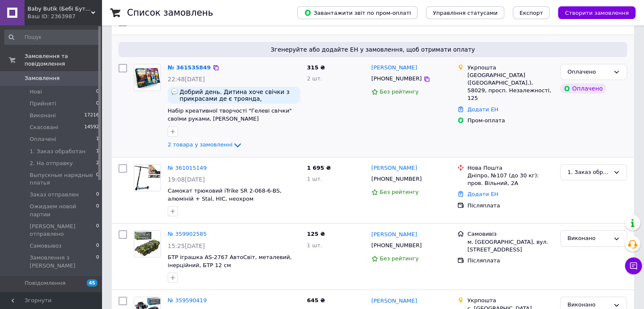 The image size is (644, 309). I want to click on span: Самовывоз, so click(45, 246).